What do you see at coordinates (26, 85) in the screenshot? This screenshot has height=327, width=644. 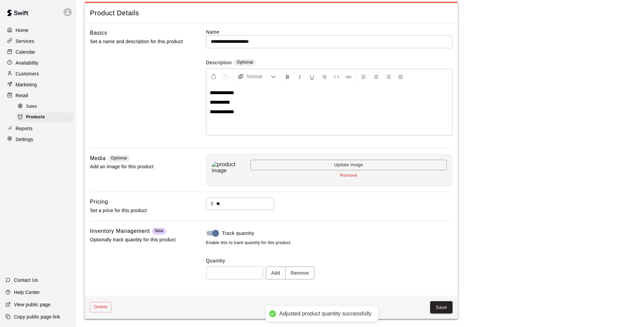 I see `p: Marketing` at bounding box center [26, 85].